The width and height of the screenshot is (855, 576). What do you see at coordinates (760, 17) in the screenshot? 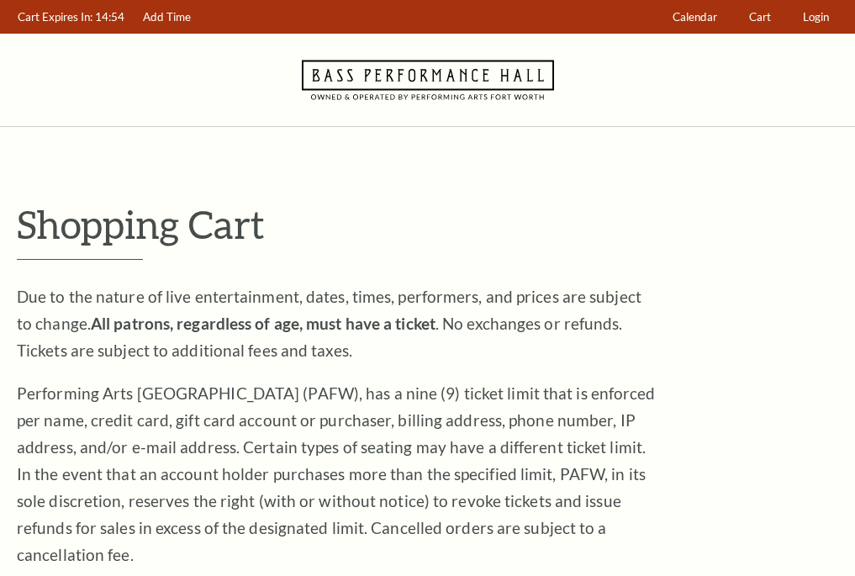
I see `span: Cart` at bounding box center [760, 17].